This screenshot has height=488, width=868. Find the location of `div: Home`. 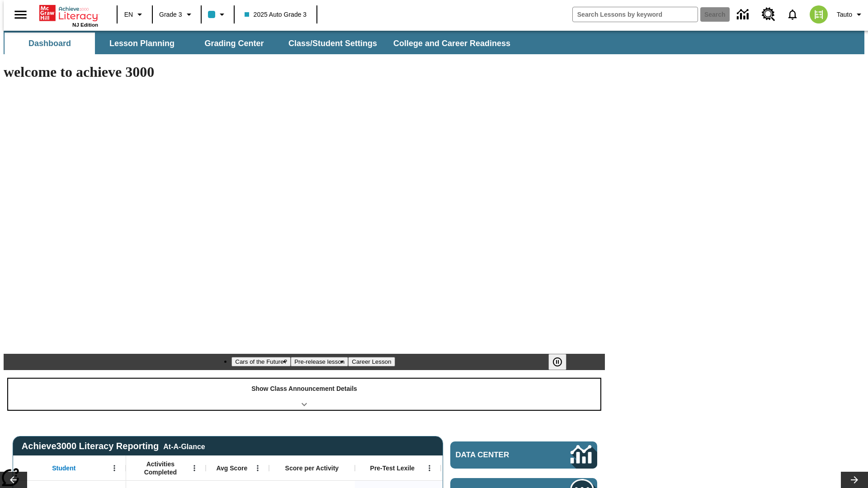

div: Home is located at coordinates (68, 16).